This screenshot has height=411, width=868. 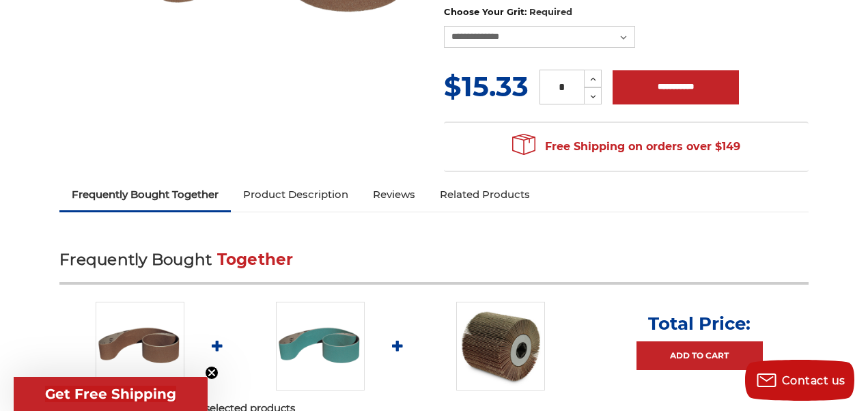 I want to click on span: Get Free Shipping, so click(x=111, y=394).